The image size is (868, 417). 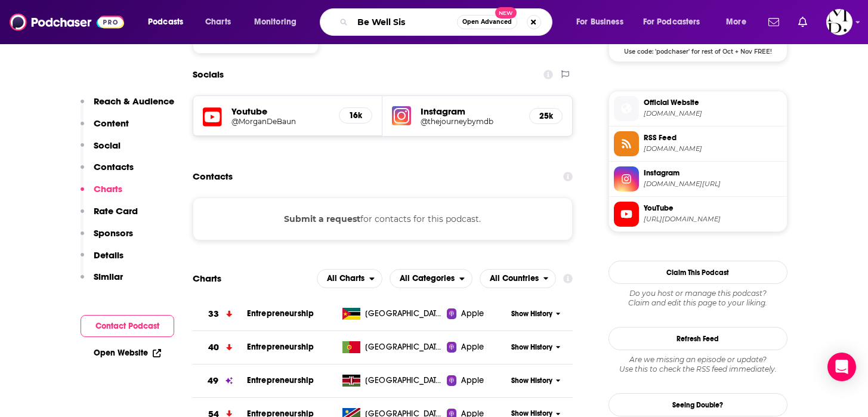 I want to click on a: Charts, so click(x=218, y=22).